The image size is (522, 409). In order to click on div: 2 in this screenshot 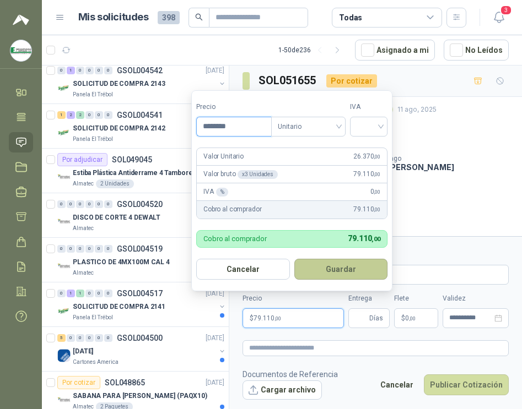, I will do `click(80, 115)`.